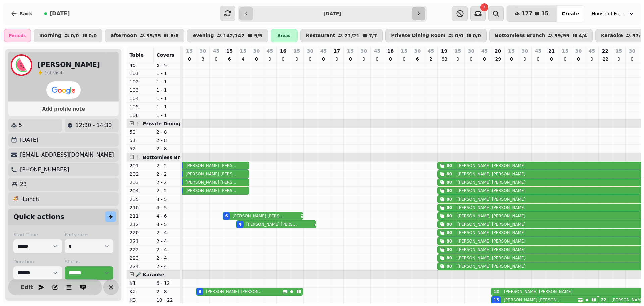  I want to click on label: Party size, so click(89, 235).